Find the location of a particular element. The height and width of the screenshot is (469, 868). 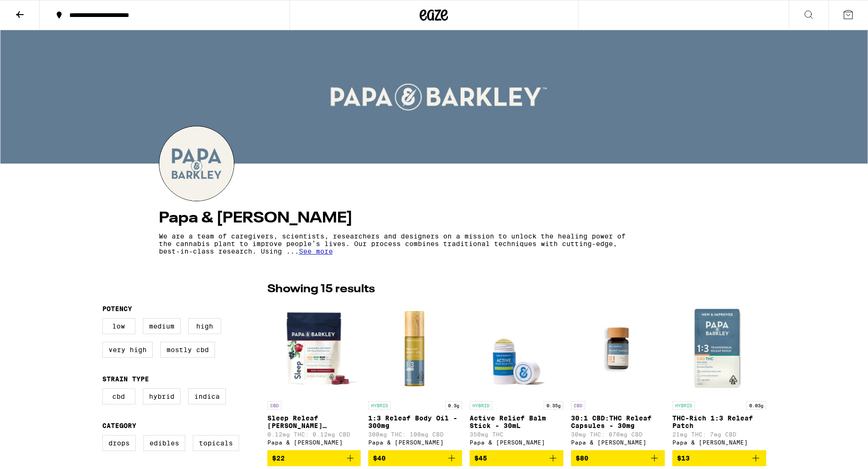

img: Papa & Barkley - THC-Rich 1:3 Releaf Patch is located at coordinates (719, 349).